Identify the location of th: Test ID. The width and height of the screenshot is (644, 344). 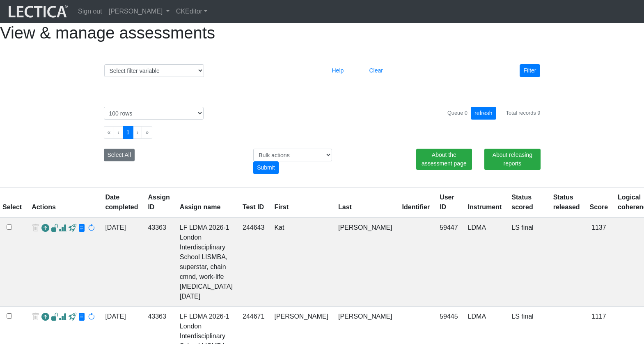
(253, 203).